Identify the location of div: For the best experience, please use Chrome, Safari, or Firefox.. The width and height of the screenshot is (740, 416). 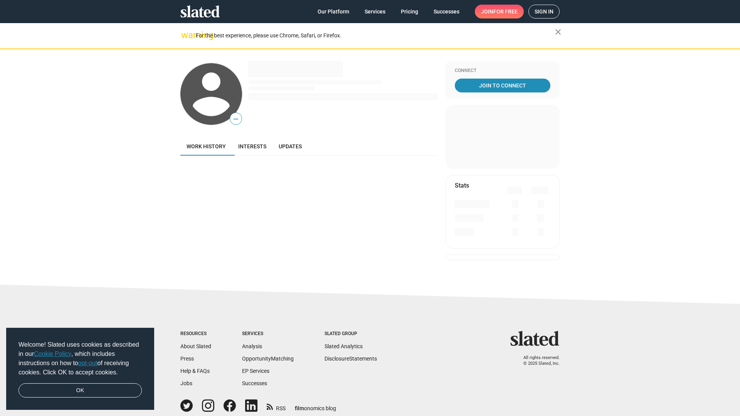
(375, 35).